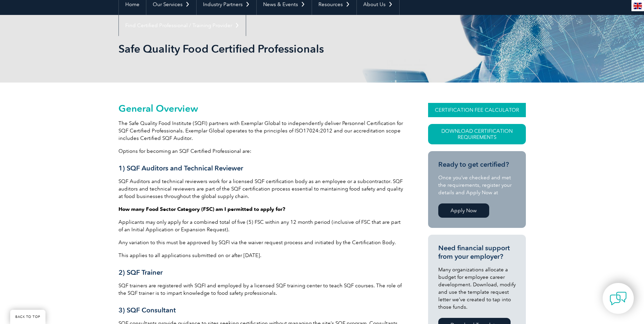 This screenshot has height=324, width=644. What do you see at coordinates (261, 151) in the screenshot?
I see `p: Options for becoming an SQF Certified Professional are:` at bounding box center [261, 151].